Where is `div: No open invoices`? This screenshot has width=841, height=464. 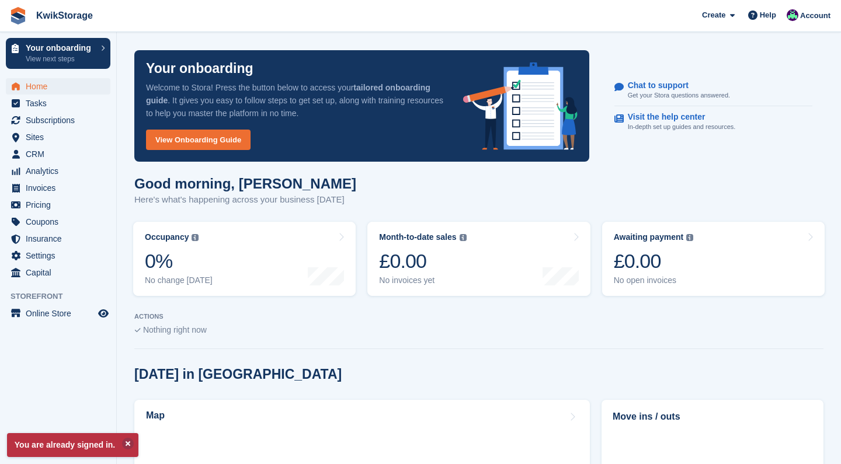
div: No open invoices is located at coordinates (653, 280).